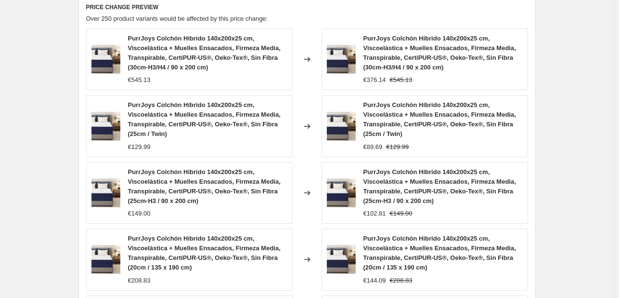  Describe the element at coordinates (307, 7) in the screenshot. I see `h6: PRICE CHANGE PREVIEW` at that location.